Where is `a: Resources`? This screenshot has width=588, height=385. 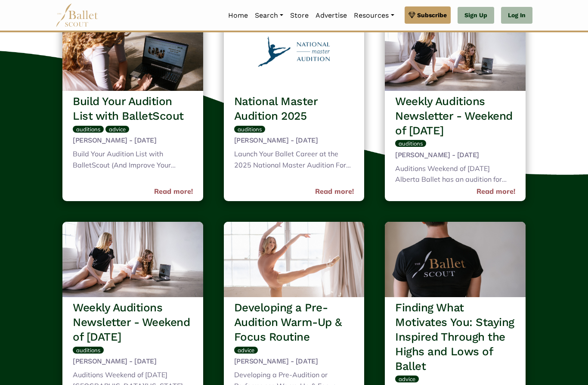 a: Resources is located at coordinates (374, 15).